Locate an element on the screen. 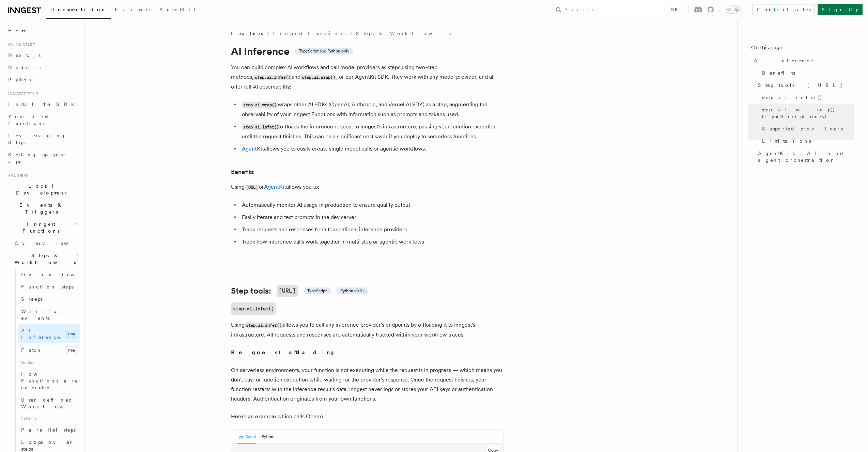 This screenshot has height=452, width=868. a: Steps & Workflows is located at coordinates (404, 33).